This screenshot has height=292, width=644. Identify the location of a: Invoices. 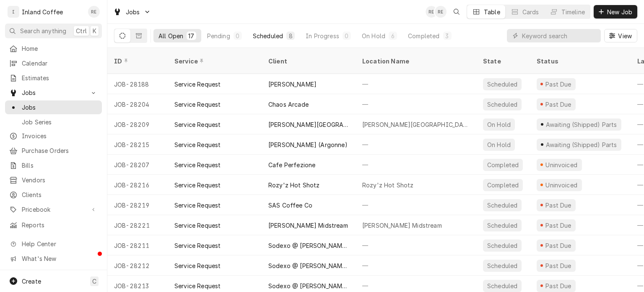
(53, 136).